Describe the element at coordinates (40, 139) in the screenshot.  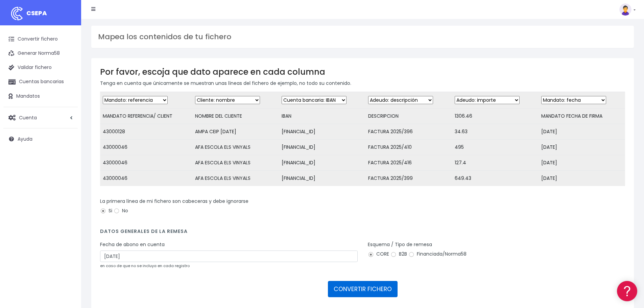
I see `a: Ayuda` at that location.